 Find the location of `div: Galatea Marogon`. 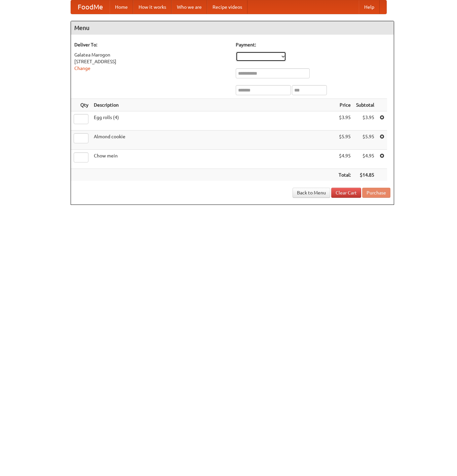

div: Galatea Marogon is located at coordinates (152, 55).